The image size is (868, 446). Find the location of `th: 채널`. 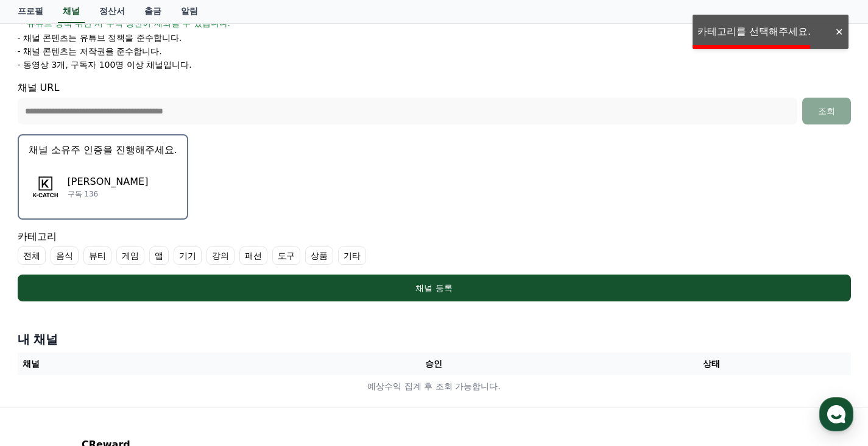

th: 채널 is located at coordinates (157, 363).